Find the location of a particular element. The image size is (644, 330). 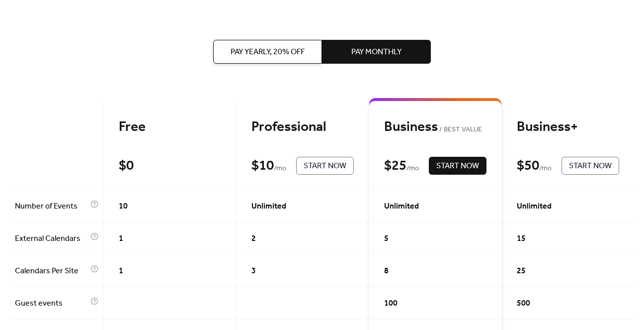

span: 10 is located at coordinates (123, 206).